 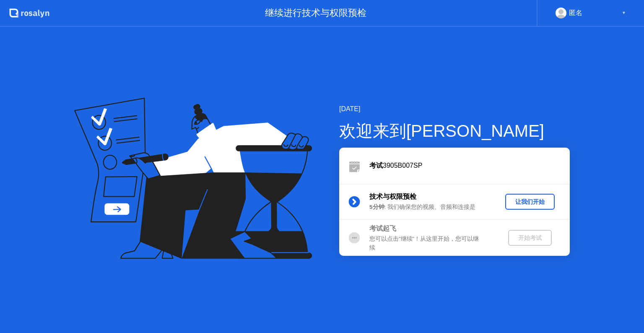 What do you see at coordinates (576, 13) in the screenshot?
I see `div: 匿名` at bounding box center [576, 13].